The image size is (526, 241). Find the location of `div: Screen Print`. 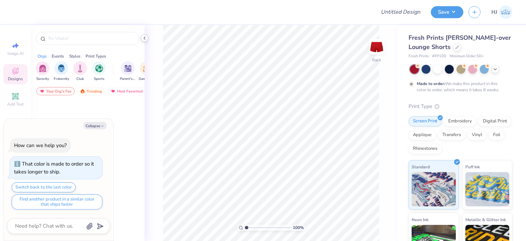

div: Screen Print is located at coordinates (425, 121).